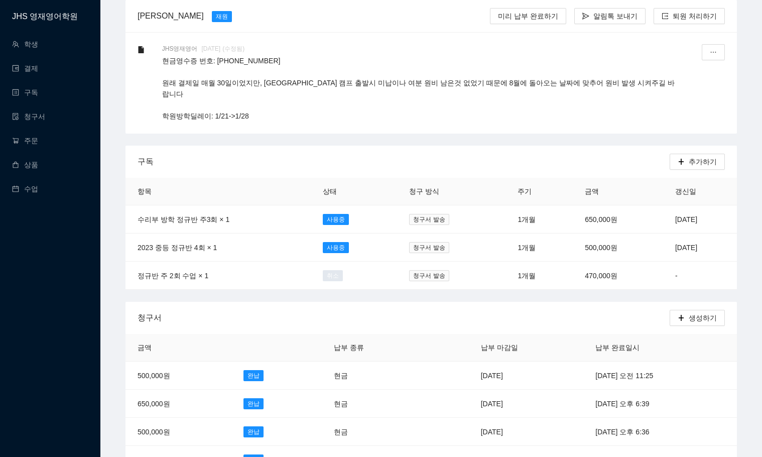 The height and width of the screenshot is (457, 762). I want to click on div: 구독, so click(403, 161).